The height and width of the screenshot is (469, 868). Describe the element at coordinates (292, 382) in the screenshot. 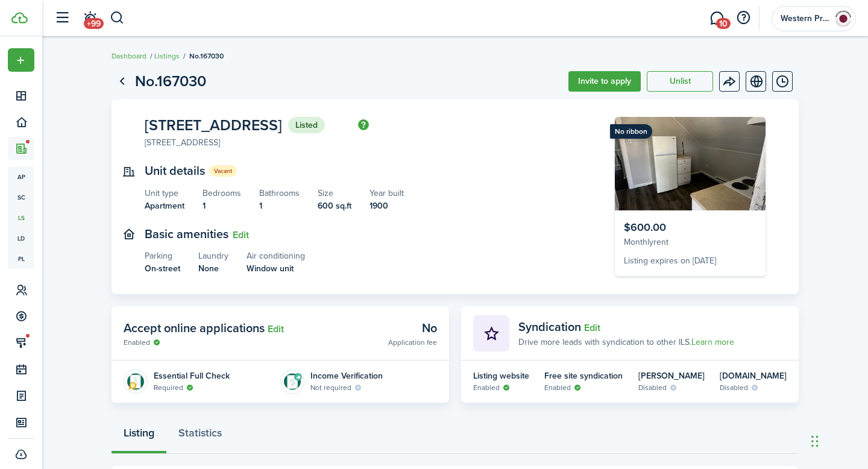

I see `img: Income Verification` at that location.